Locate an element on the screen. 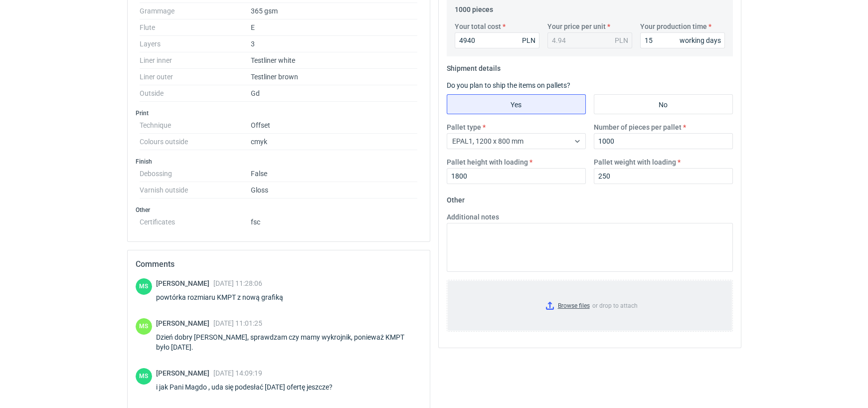 Image resolution: width=868 pixels, height=408 pixels. label: Pallet type is located at coordinates (463, 127).